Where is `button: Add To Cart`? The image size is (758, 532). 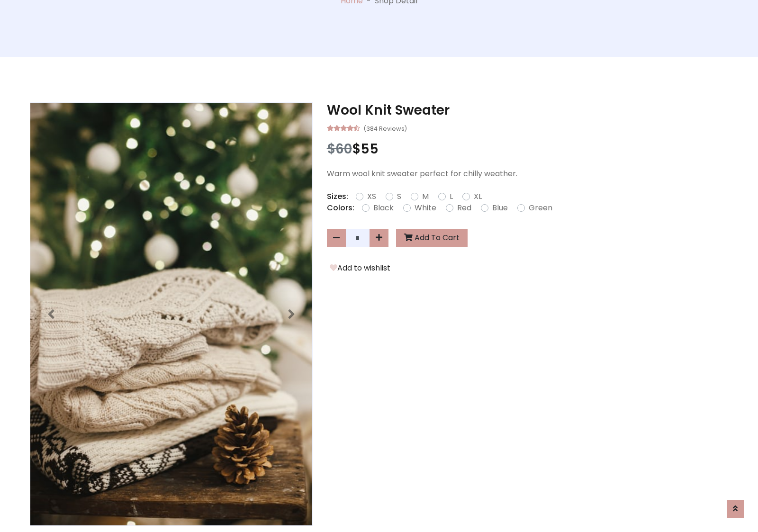 button: Add To Cart is located at coordinates (432, 238).